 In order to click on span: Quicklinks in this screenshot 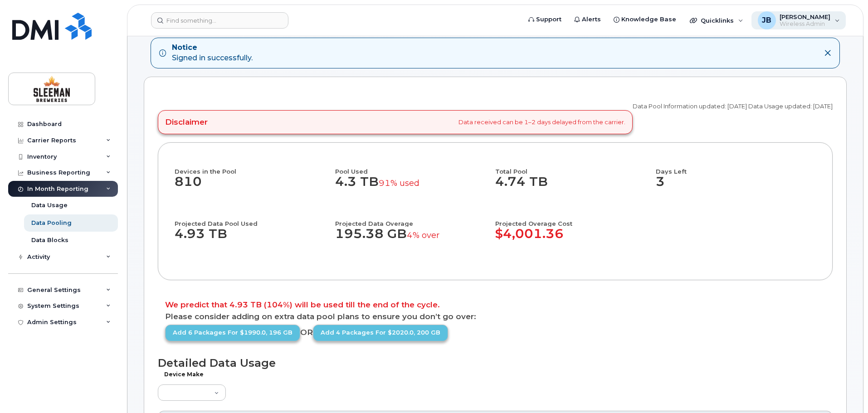, I will do `click(717, 21)`.